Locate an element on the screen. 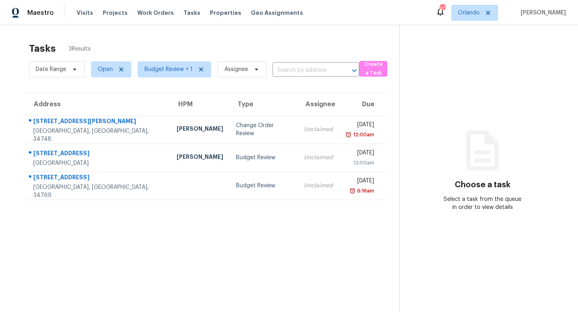  span: Assignee is located at coordinates (236, 69).